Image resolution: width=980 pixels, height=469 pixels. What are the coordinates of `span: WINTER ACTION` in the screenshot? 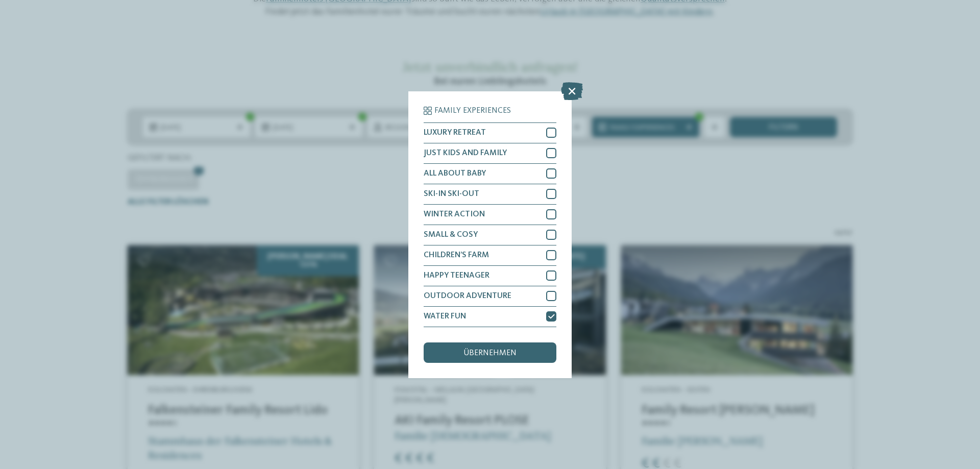 It's located at (454, 214).